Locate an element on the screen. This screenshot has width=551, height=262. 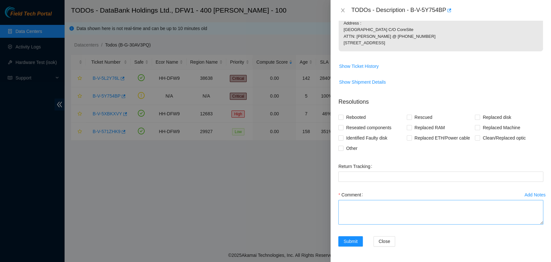
span: Rescued is located at coordinates (423, 117).